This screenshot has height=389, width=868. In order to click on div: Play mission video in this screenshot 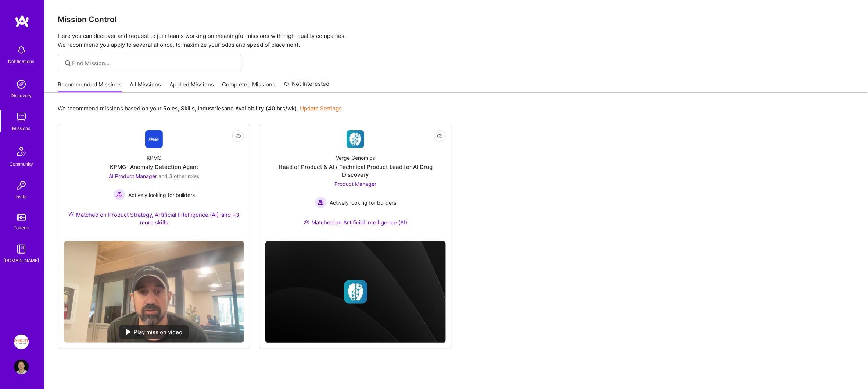, I will do `click(154, 332)`.